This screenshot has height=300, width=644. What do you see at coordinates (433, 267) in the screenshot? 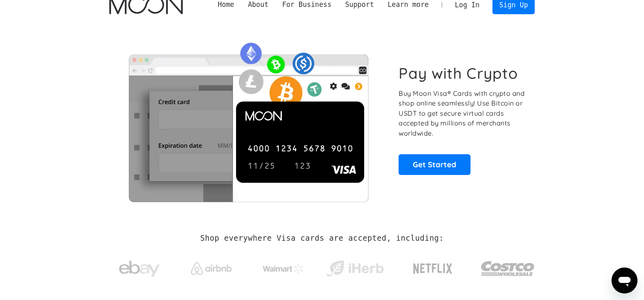
I see `a: Netflix` at bounding box center [433, 267].